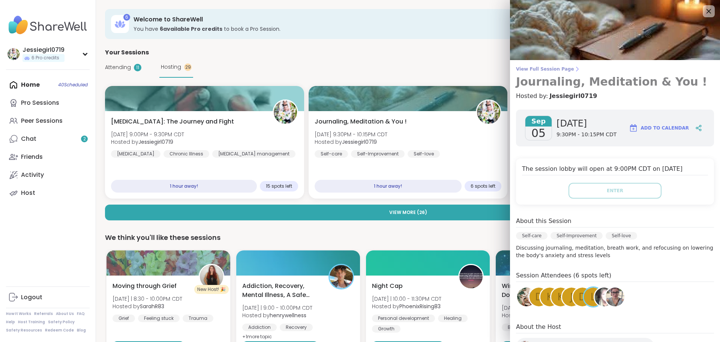 The height and width of the screenshot is (342, 720). What do you see at coordinates (188, 67) in the screenshot?
I see `div: 29` at bounding box center [188, 67].